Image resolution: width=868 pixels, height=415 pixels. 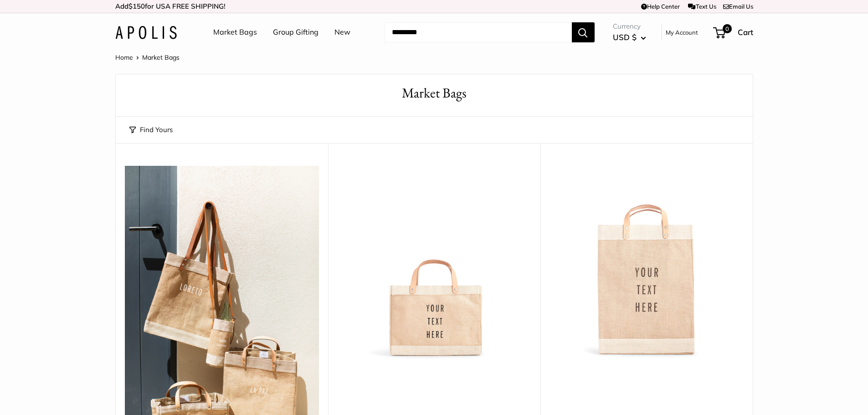 I want to click on a: My Account, so click(x=682, y=33).